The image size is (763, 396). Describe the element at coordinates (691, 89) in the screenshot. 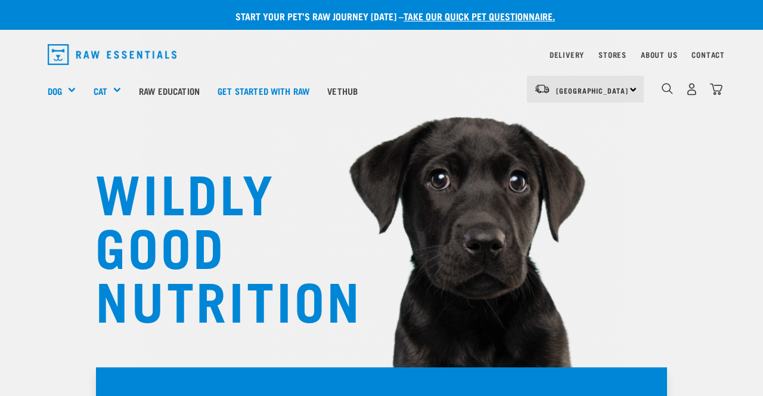

I see `img: user.png` at that location.